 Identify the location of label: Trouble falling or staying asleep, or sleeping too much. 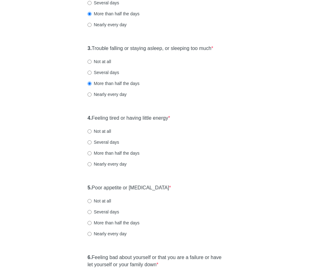
(151, 49).